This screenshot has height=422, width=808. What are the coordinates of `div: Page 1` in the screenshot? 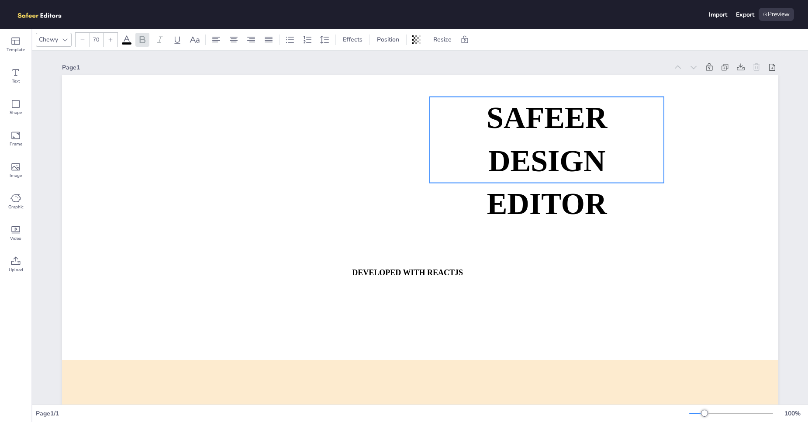 It's located at (365, 67).